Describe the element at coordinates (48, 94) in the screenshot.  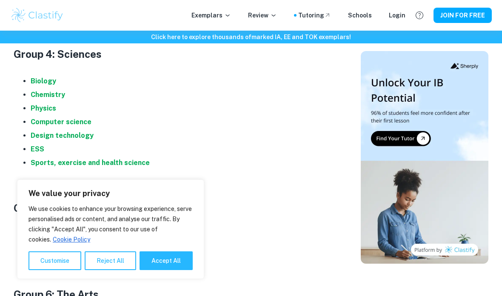
I see `a: Chemistry` at that location.